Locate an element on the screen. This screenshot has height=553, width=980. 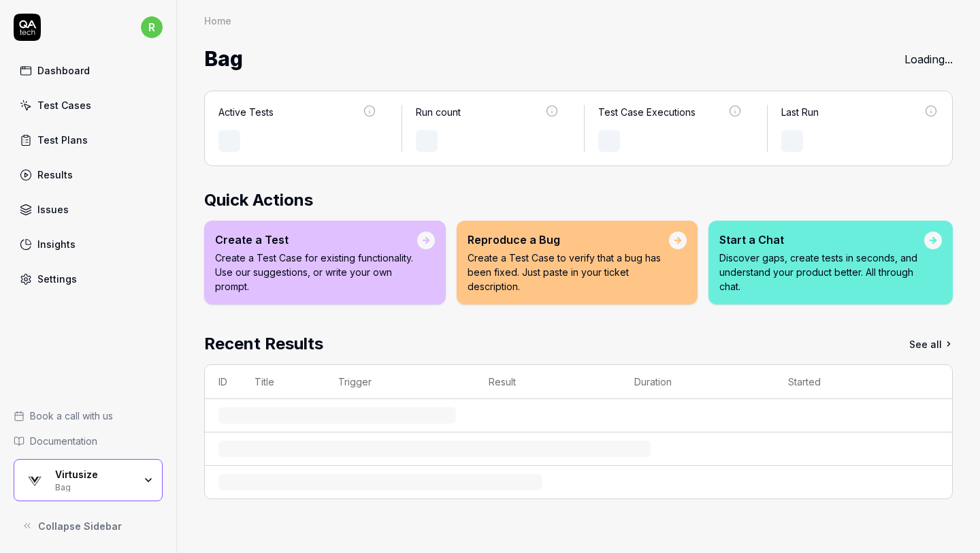
div: Test Case Executions is located at coordinates (647, 112).